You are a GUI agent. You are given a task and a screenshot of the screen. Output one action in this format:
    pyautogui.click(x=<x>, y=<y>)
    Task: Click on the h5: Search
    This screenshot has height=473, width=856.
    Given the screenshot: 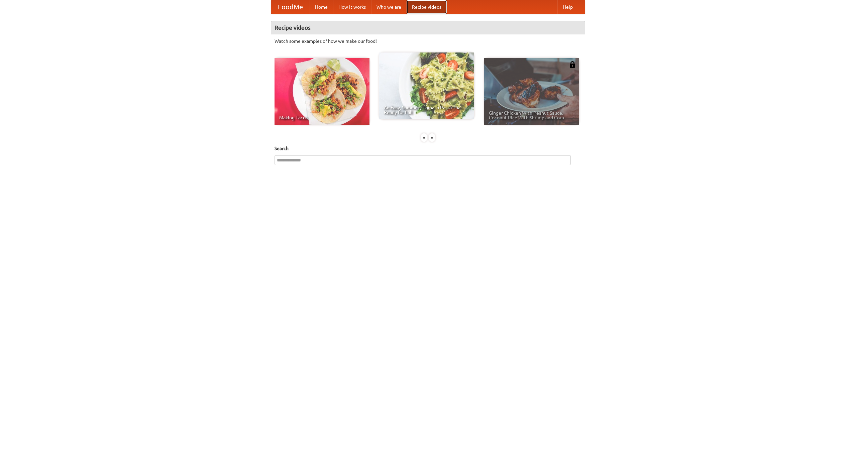 What is the action you would take?
    pyautogui.click(x=428, y=148)
    